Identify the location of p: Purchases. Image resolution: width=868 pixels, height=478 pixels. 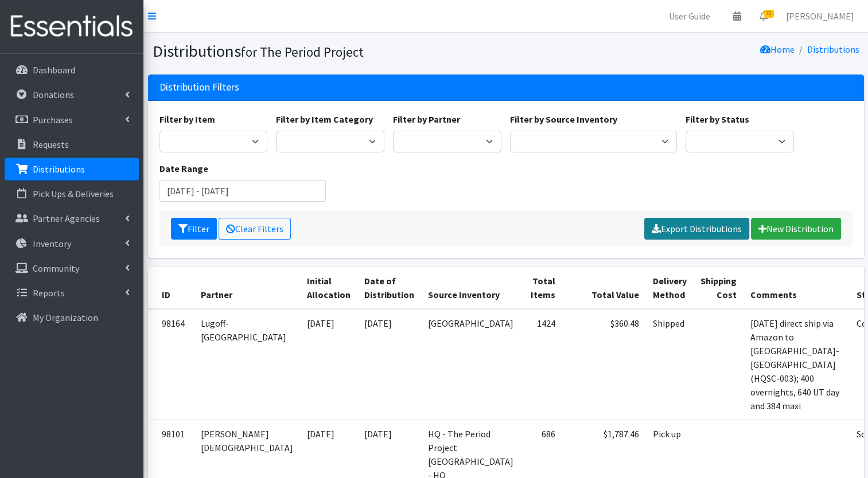
(53, 120).